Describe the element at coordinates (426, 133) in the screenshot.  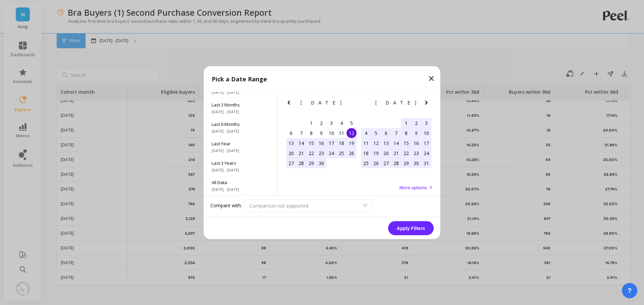
I see `div: Choose Saturday, May 10th, 2025` at that location.